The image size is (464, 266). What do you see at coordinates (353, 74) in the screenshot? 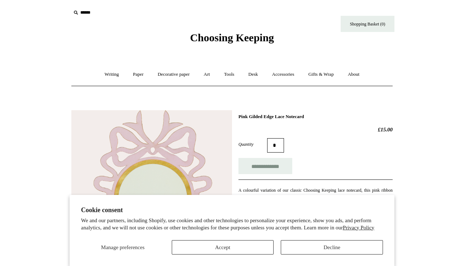
I see `a: About` at bounding box center [353, 74].